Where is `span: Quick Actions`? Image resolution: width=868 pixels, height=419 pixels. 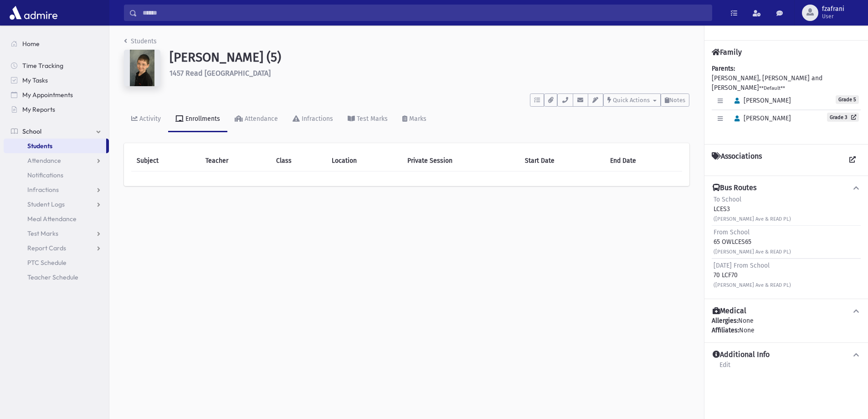 span: Quick Actions is located at coordinates (631, 100).